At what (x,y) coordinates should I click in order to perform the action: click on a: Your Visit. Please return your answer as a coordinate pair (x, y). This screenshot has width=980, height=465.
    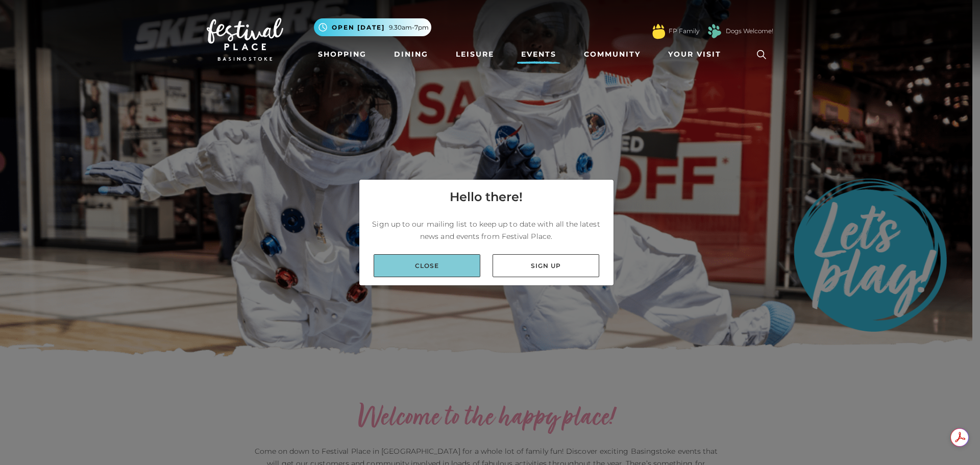
    Looking at the image, I should click on (697, 54).